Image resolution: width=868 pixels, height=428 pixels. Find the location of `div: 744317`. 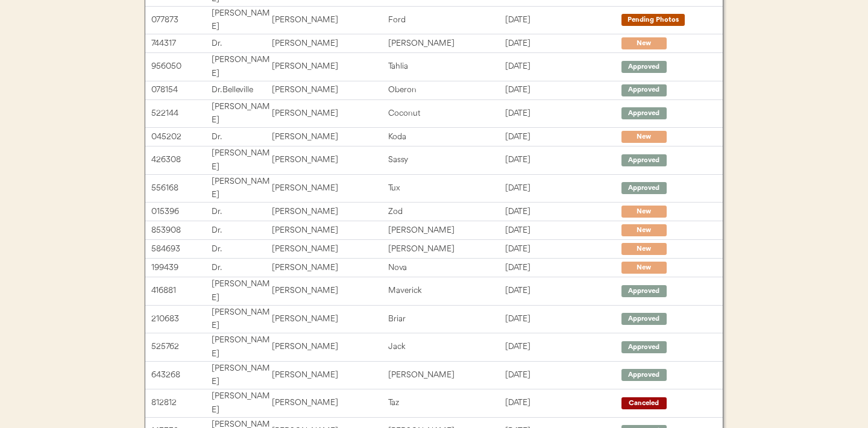

div: 744317 is located at coordinates (181, 43).